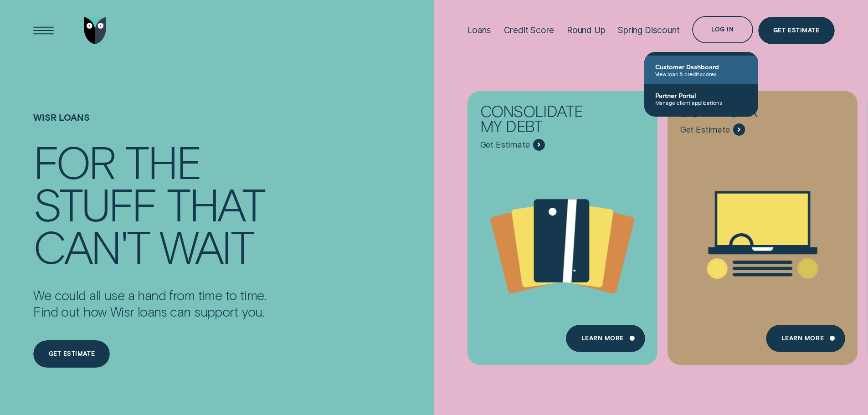 The image size is (868, 415). I want to click on a: Customer DashboardView loan & credit scores, so click(701, 69).